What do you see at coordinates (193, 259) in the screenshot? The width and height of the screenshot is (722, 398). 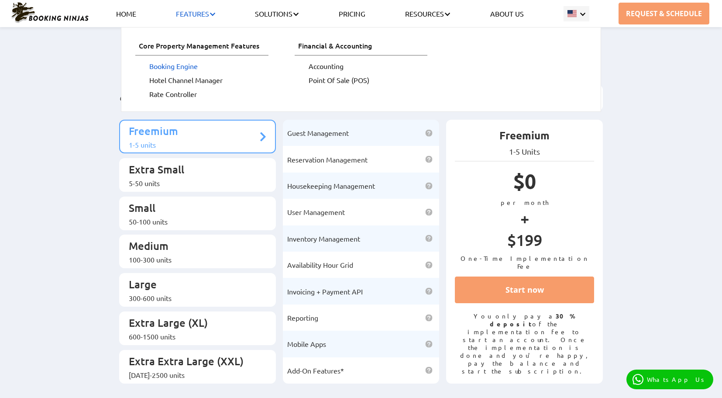 I see `div: 100-300 units` at bounding box center [193, 259].